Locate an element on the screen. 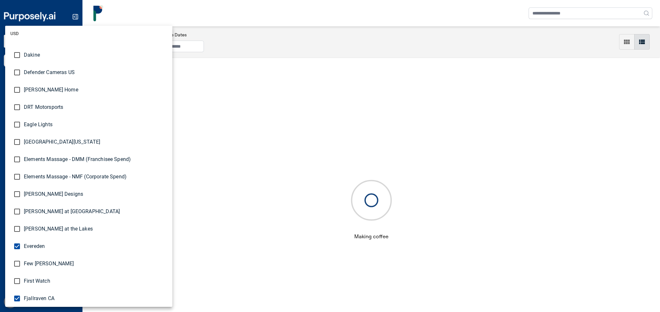 This screenshot has width=660, height=312. li: USD is located at coordinates (89, 34).